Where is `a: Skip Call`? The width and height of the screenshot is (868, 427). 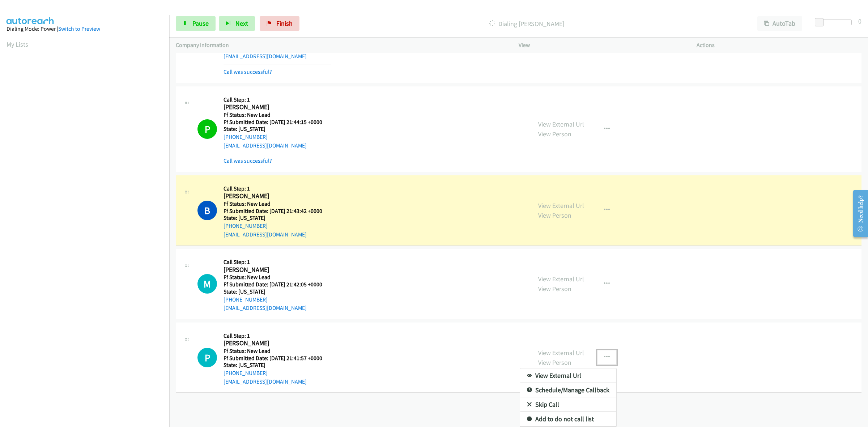
a: Skip Call is located at coordinates (568, 404).